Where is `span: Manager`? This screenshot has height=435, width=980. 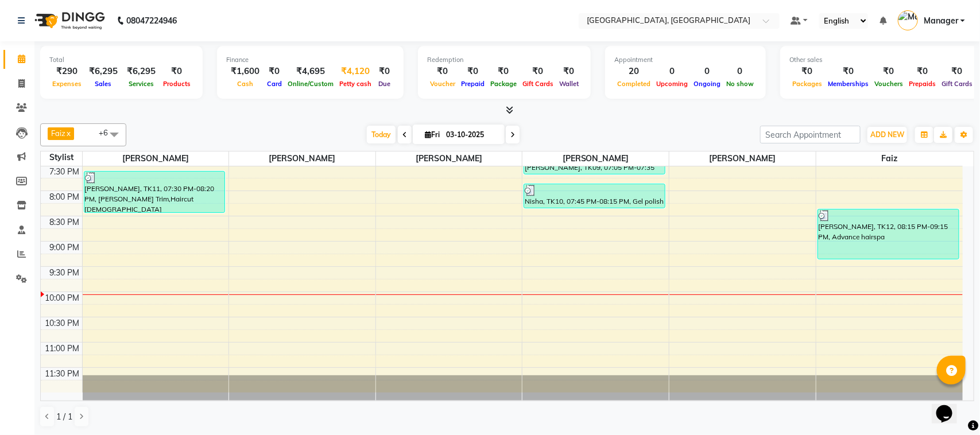
span: Manager is located at coordinates (941, 20).